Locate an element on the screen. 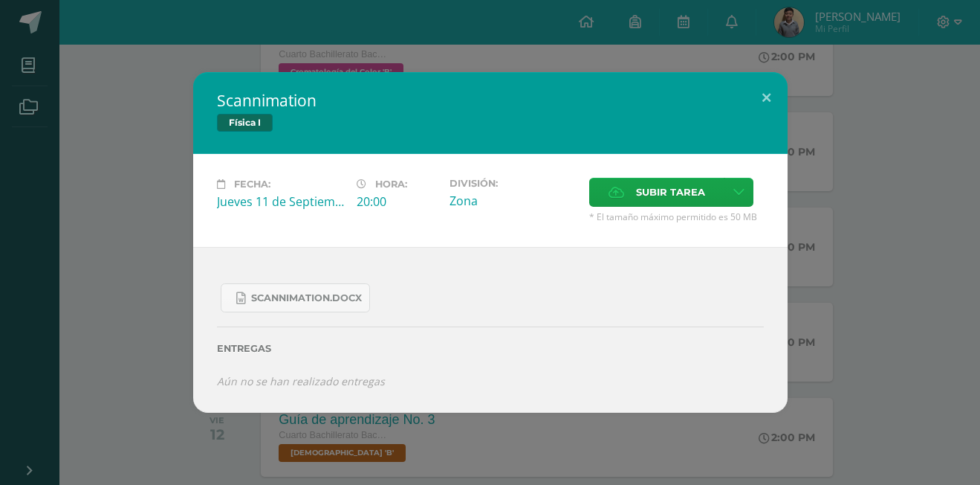 The height and width of the screenshot is (485, 980). span: Hora: is located at coordinates (391, 183).